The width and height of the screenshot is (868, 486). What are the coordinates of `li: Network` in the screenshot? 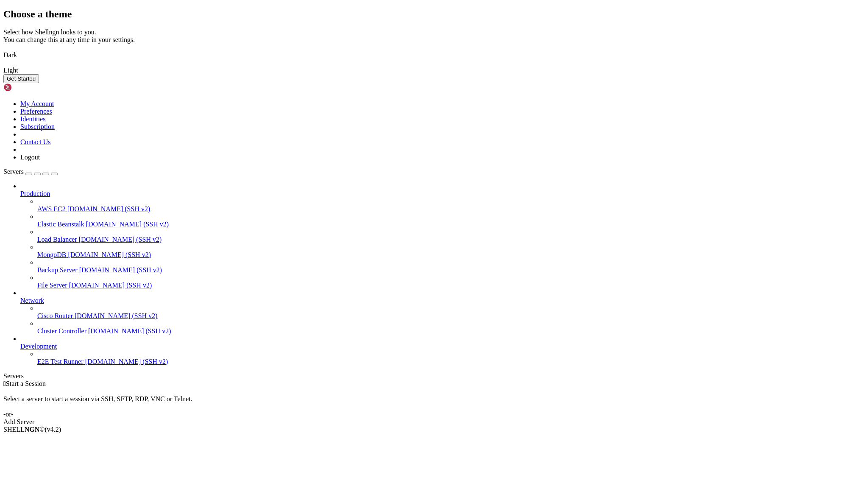 It's located at (442, 312).